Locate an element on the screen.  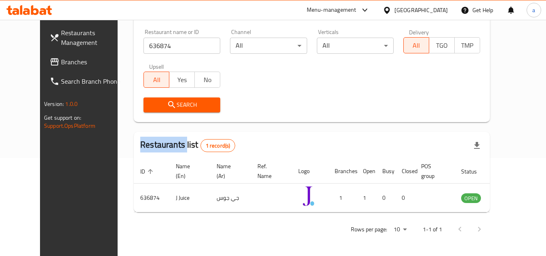
th: Busy is located at coordinates (386, 171).